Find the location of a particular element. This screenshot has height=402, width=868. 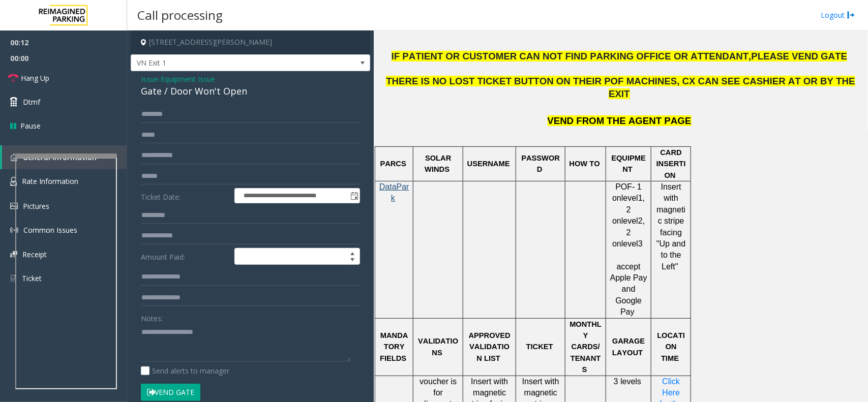

span: 2, 2 on is located at coordinates (630, 232).